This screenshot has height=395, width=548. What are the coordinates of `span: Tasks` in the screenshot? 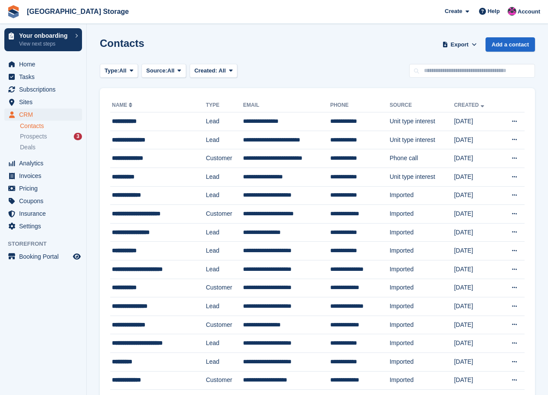 It's located at (45, 77).